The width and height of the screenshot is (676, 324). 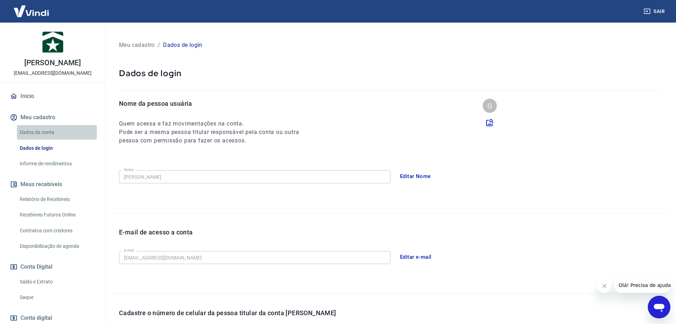 What do you see at coordinates (57, 297) in the screenshot?
I see `a: Saque` at bounding box center [57, 297].